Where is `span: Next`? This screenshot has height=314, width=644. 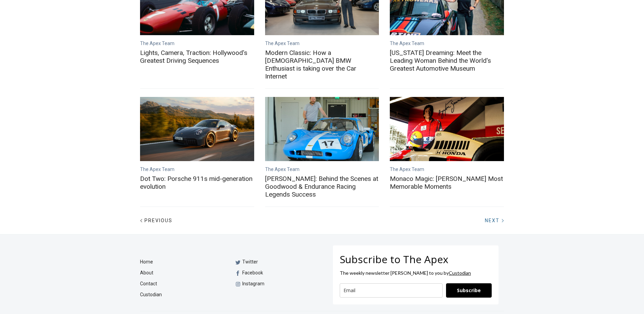 span: Next is located at coordinates (493, 221).